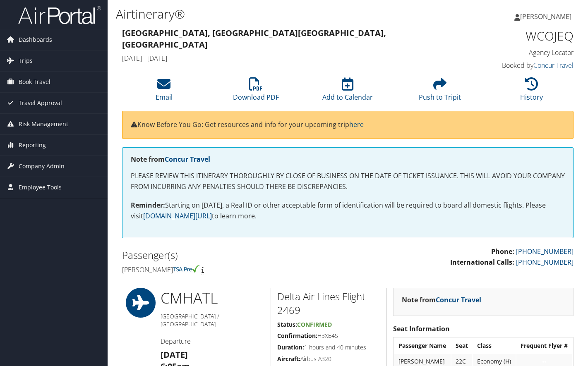 The width and height of the screenshot is (588, 366). What do you see at coordinates (212, 298) in the screenshot?
I see `h1: CMH ATL` at bounding box center [212, 298].